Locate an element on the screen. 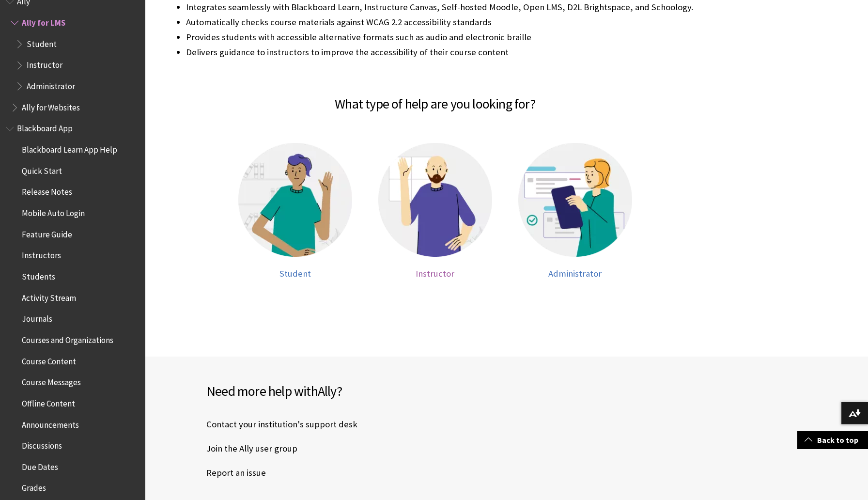 This screenshot has height=500, width=868. span: Release Notes is located at coordinates (47, 190).